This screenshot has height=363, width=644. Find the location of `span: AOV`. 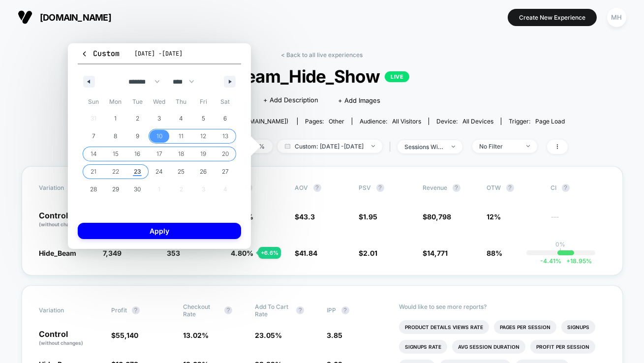

span: AOV is located at coordinates (301, 188).